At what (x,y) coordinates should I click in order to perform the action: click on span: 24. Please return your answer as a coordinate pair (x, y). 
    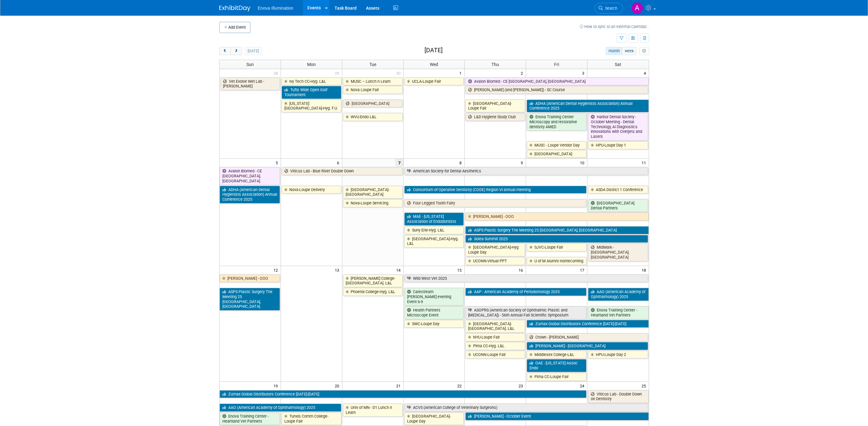
    Looking at the image, I should click on (583, 385).